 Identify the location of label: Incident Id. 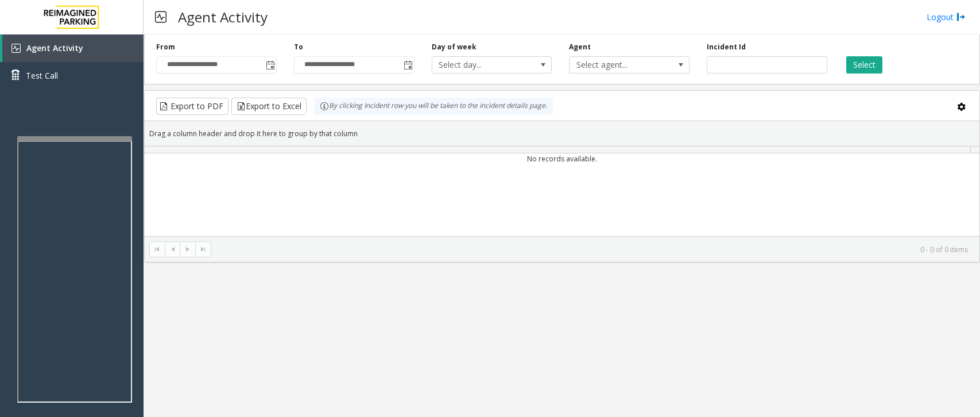
(726, 47).